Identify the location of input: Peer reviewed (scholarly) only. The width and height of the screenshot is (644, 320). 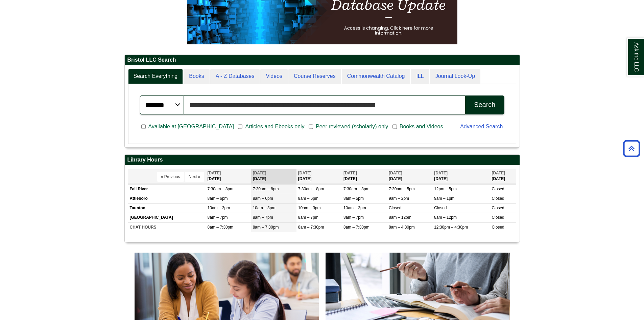
(311, 127).